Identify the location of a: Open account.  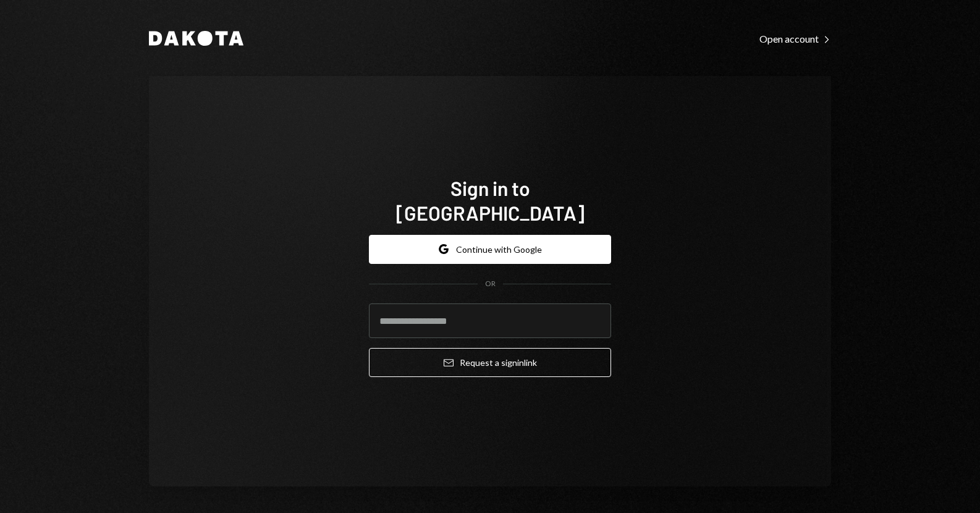
(795, 39).